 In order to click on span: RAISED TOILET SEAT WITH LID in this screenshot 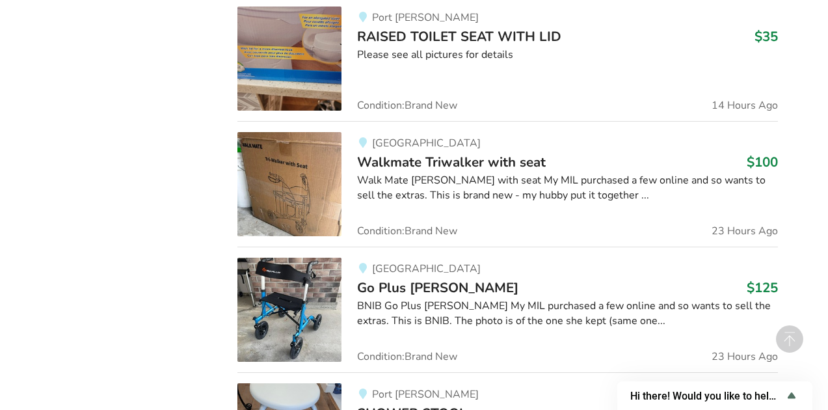, I will do `click(459, 36)`.